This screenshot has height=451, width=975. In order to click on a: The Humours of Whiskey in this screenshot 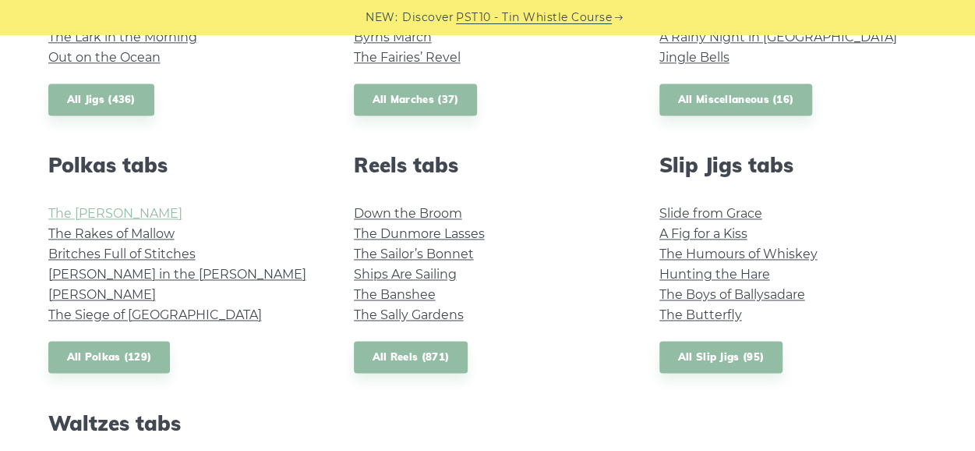, I will do `click(738, 253)`.